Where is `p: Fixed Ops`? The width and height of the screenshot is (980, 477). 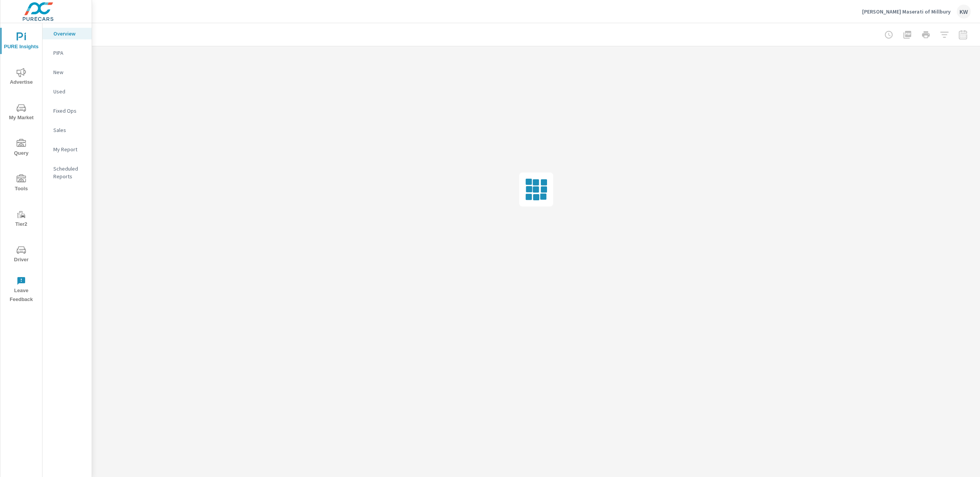 p: Fixed Ops is located at coordinates (69, 111).